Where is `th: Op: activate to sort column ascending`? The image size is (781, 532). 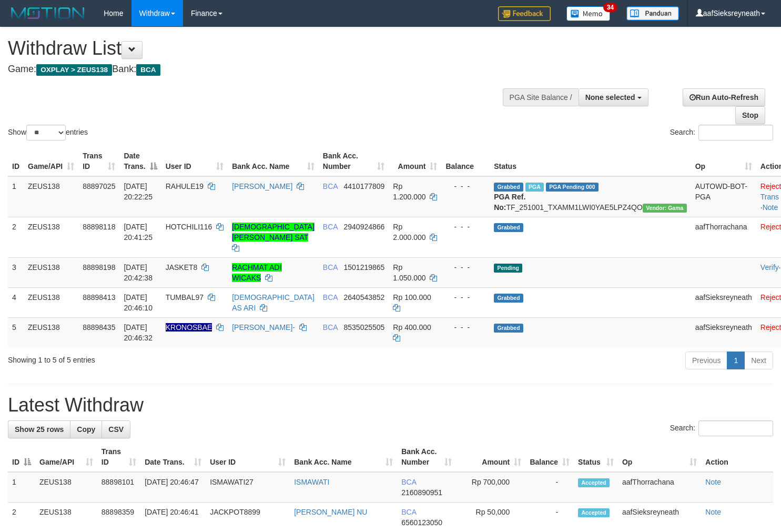
th: Op: activate to sort column ascending is located at coordinates (724, 161).